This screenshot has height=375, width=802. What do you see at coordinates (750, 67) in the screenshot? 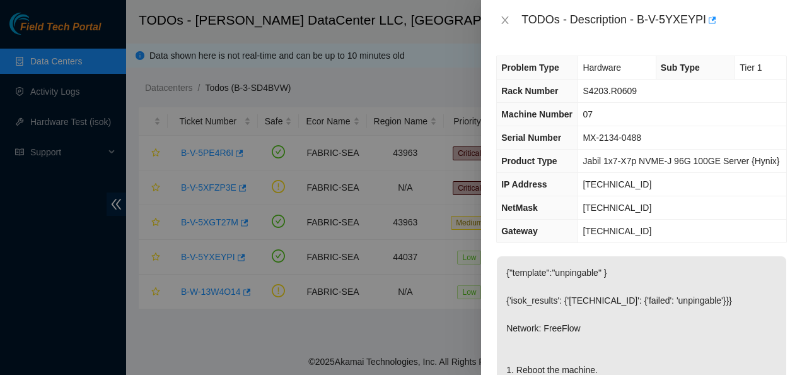
I see `span: Tier 1` at bounding box center [750, 67].